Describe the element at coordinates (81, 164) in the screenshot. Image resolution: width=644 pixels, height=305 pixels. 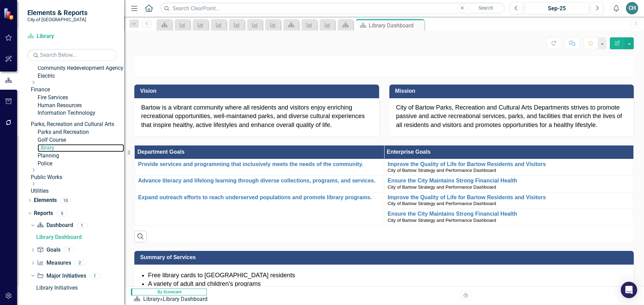
I see `a: Police` at that location.